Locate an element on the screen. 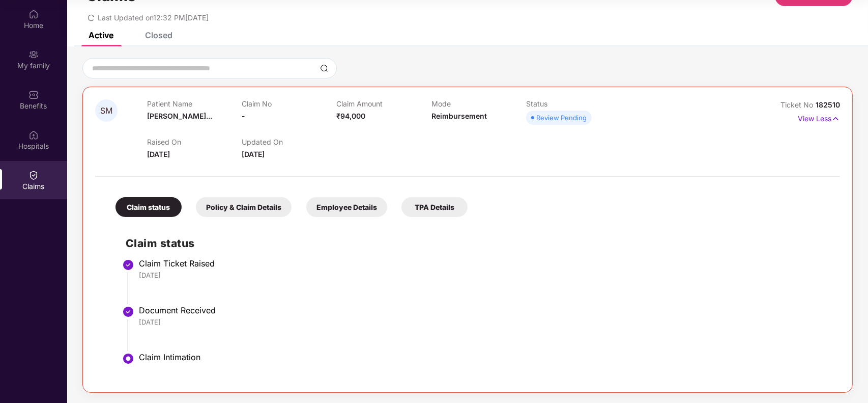 Image resolution: width=868 pixels, height=403 pixels. div: Claim Ticket Raised is located at coordinates (484, 263).